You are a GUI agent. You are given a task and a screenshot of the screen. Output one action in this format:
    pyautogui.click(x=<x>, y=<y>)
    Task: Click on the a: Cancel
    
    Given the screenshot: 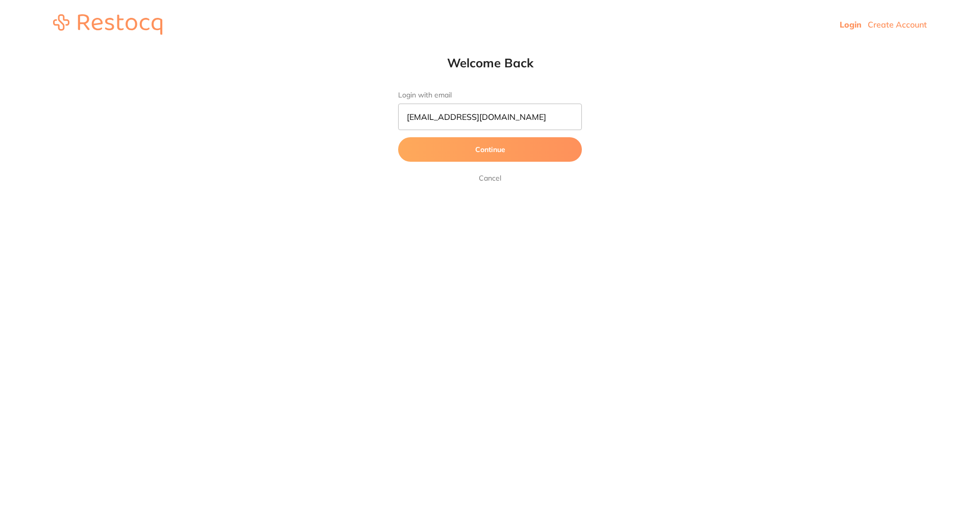 What is the action you would take?
    pyautogui.click(x=490, y=178)
    